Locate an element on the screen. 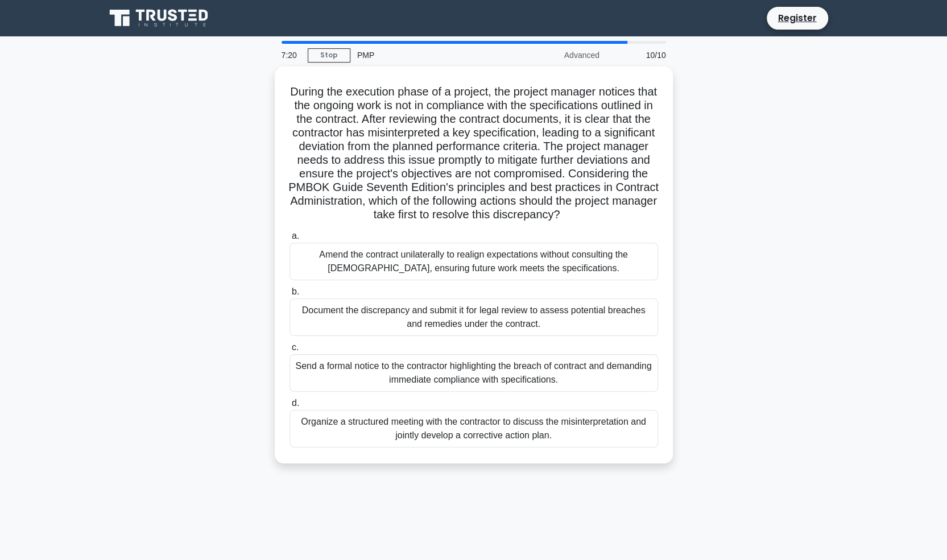 The height and width of the screenshot is (560, 947). span: b. is located at coordinates (295, 291).